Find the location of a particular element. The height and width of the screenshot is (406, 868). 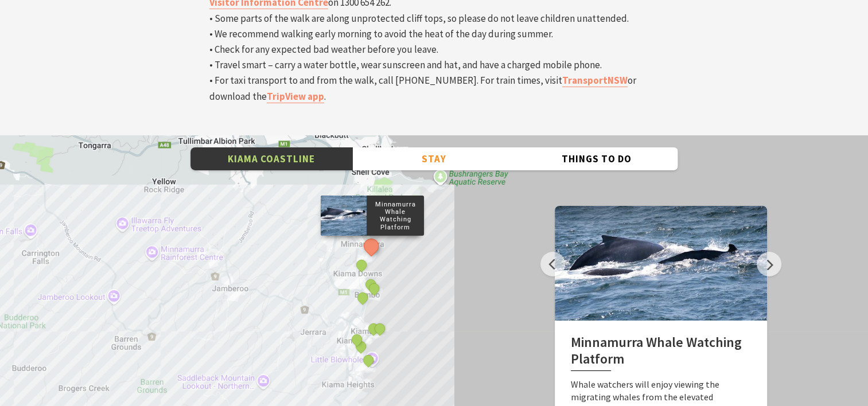

button: See detail about Kiama Blowhole is located at coordinates (379, 329).